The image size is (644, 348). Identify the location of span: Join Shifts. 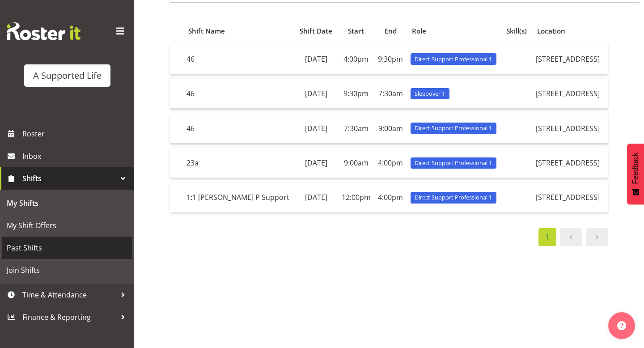
(67, 270).